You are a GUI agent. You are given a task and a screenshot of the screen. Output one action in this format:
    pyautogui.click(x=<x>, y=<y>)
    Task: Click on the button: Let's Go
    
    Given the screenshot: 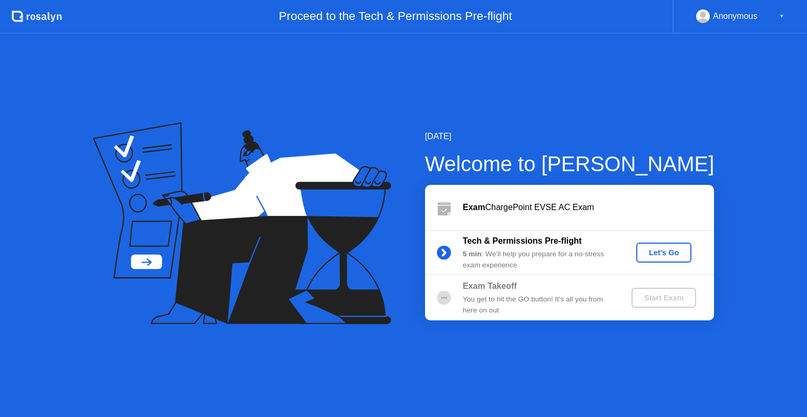 What is the action you would take?
    pyautogui.click(x=663, y=253)
    